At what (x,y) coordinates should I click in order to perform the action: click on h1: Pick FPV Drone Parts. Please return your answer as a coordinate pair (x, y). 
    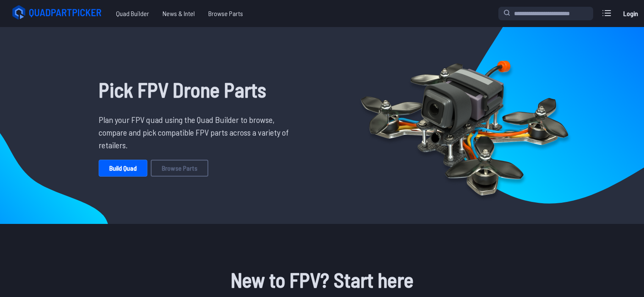
    Looking at the image, I should click on (197, 90).